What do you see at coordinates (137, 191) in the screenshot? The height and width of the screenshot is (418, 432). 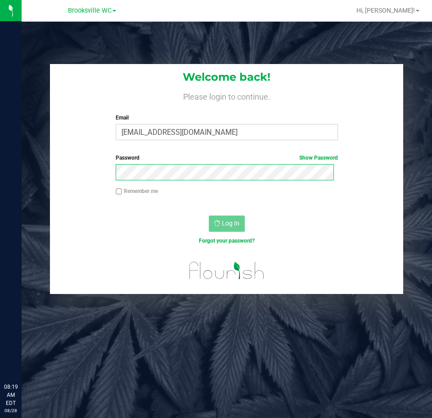 I see `label: Remember me` at bounding box center [137, 191].